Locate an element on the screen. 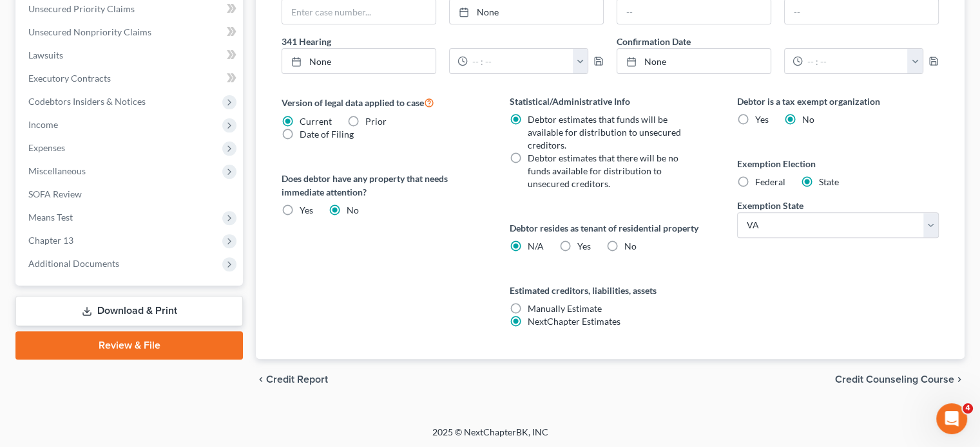  label: Exemption State is located at coordinates (769, 205).